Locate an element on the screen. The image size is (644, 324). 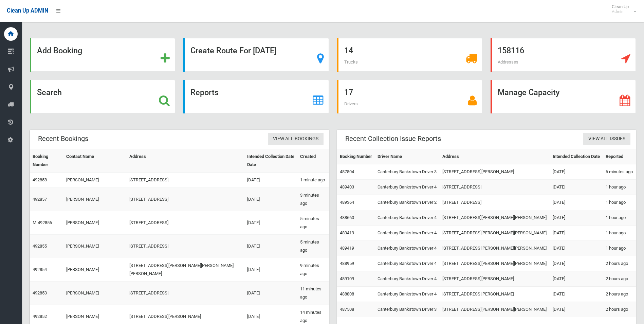
a: Add Booking is located at coordinates (102, 55).